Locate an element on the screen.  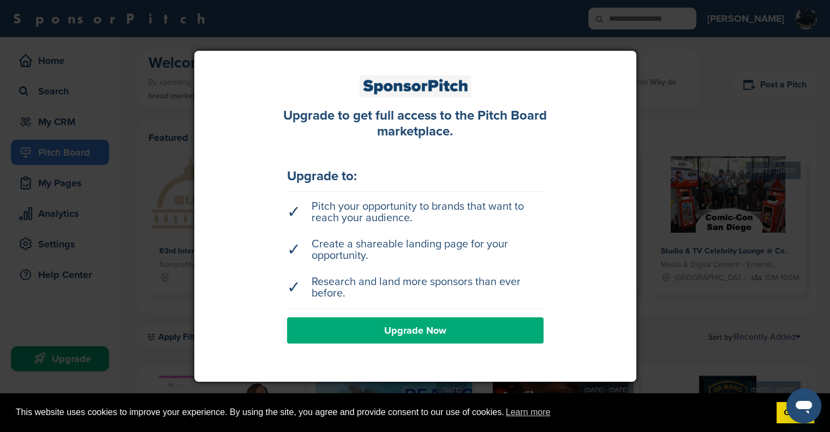
span: This website uses cookies to improve your experience. By using the site, you agree and provide co... is located at coordinates (392, 412).